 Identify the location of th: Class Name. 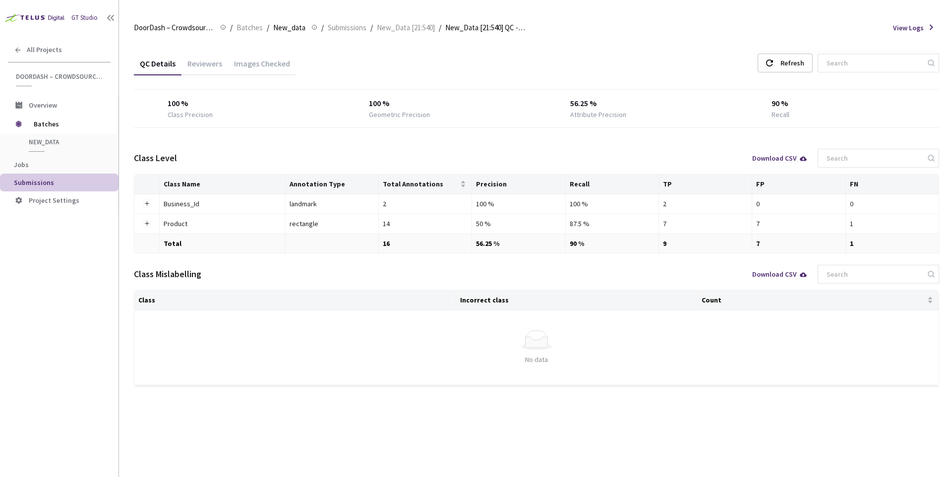
(223, 184).